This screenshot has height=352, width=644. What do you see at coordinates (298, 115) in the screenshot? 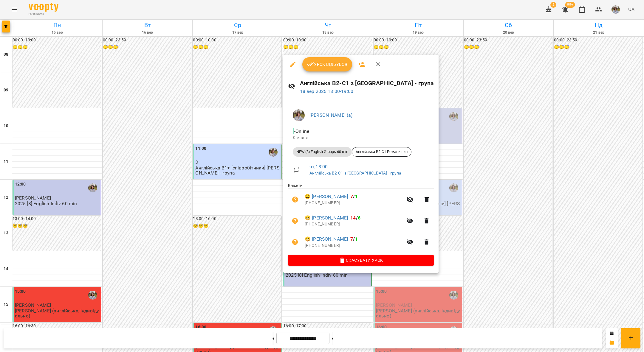
I see `img: 2afcea6c476e385b61122795339ea15c.jpg` at bounding box center [298, 115].